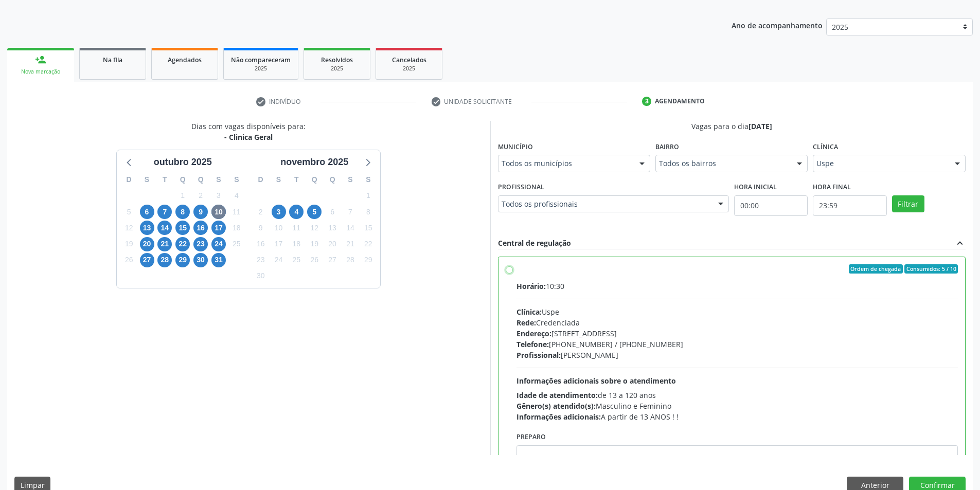  I want to click on div: 2025, so click(261, 69).